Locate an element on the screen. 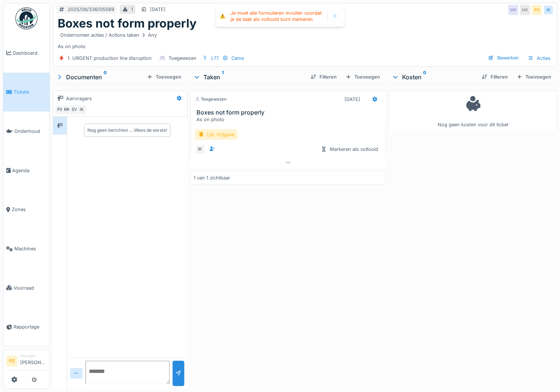 The image size is (560, 392). div: Nog geen berichten … Wees de eerste! is located at coordinates (127, 130).